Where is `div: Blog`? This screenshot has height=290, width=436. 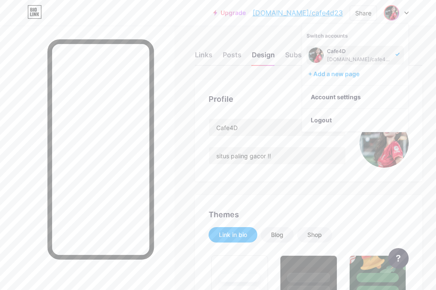
div: Blog is located at coordinates (277, 235).